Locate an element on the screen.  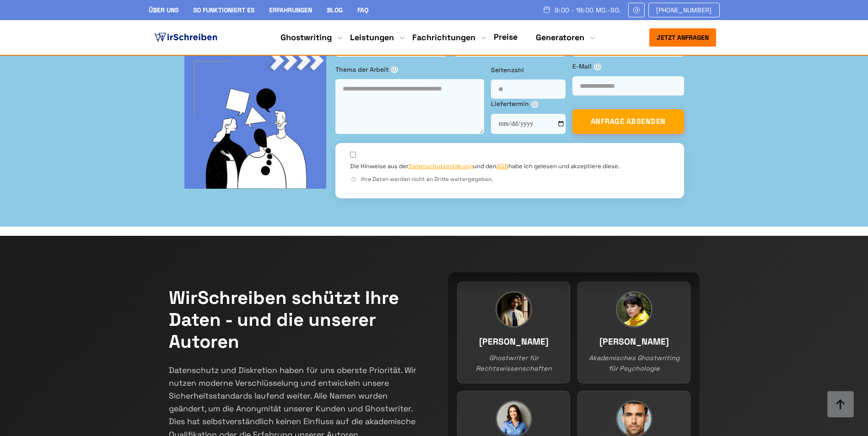
label: Die Hinweise aus der und den habe ich gelesen und akzeptiere diese. is located at coordinates (484, 166).